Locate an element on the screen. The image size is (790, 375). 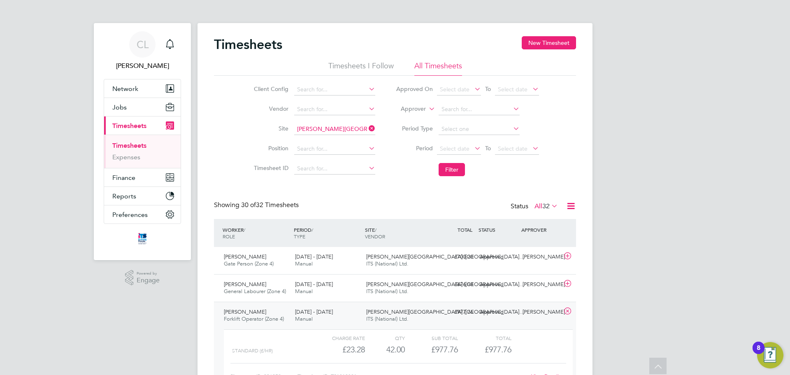
div: Showing is located at coordinates (257, 205).